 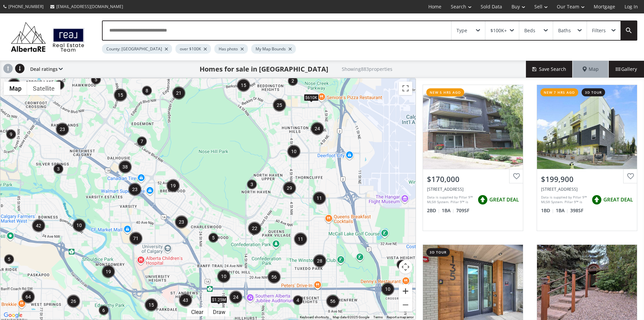 I want to click on div: $610K, so click(x=311, y=97).